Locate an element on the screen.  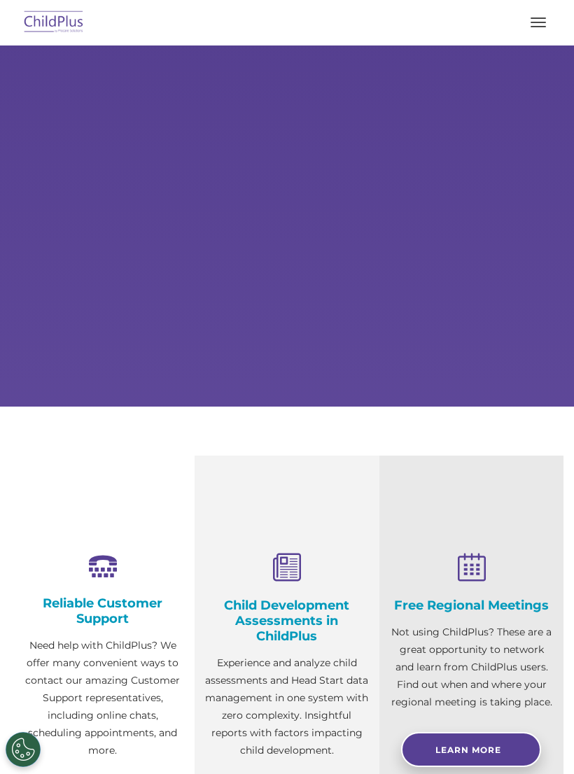
h4: Child Development Assessments in ChildPlus is located at coordinates (286, 621).